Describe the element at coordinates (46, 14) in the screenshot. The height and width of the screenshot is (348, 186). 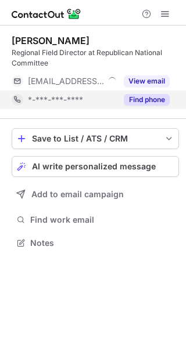
I see `img: ContactOut v5.3.10` at that location.